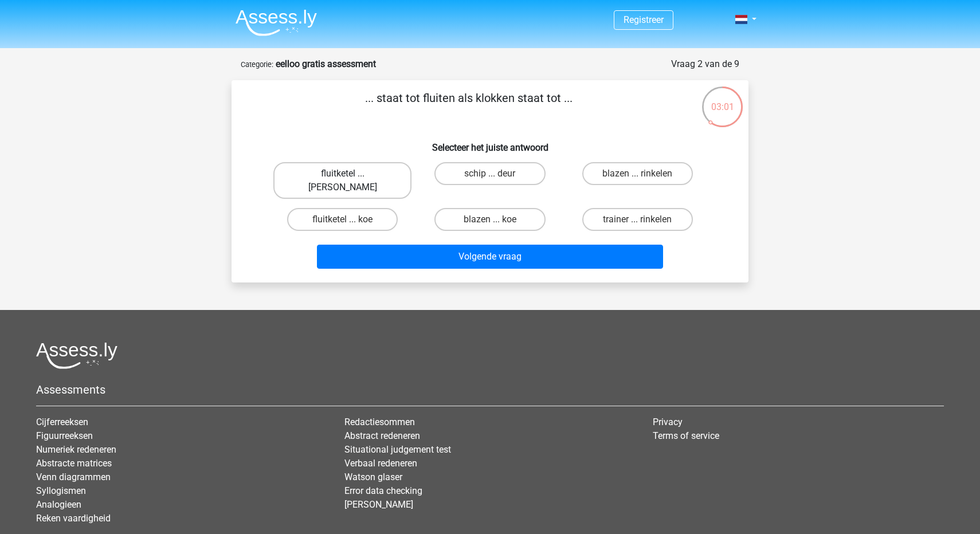 Image resolution: width=980 pixels, height=534 pixels. I want to click on strong: eelloo gratis assessment, so click(325, 64).